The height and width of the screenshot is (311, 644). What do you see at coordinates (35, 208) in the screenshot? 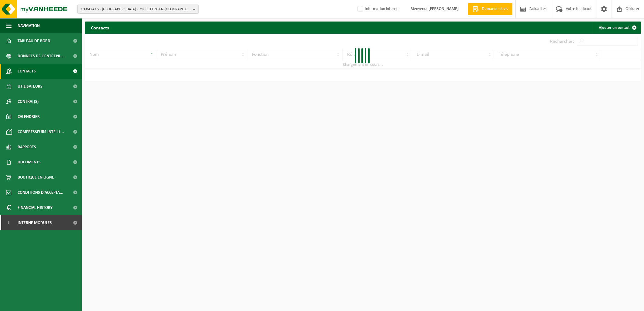
I see `span: Financial History` at bounding box center [35, 208].